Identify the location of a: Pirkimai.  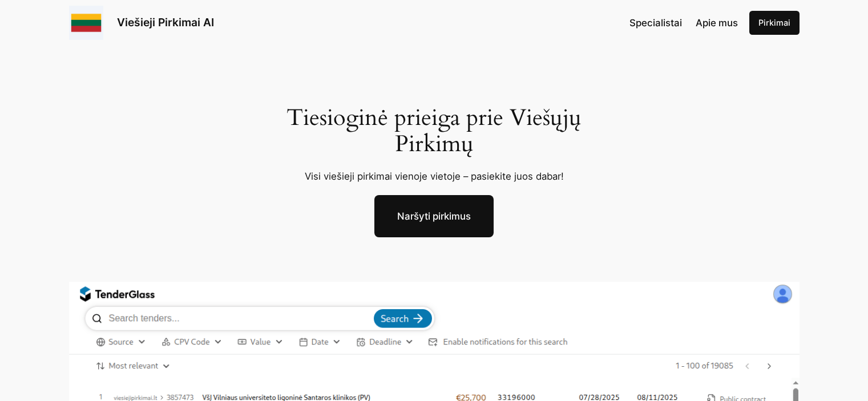
(774, 23).